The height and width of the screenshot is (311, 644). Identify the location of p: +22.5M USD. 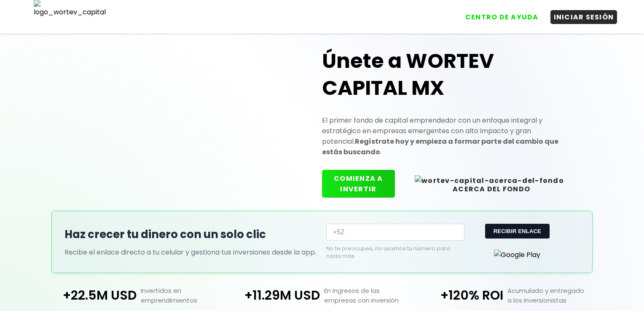
(92, 295).